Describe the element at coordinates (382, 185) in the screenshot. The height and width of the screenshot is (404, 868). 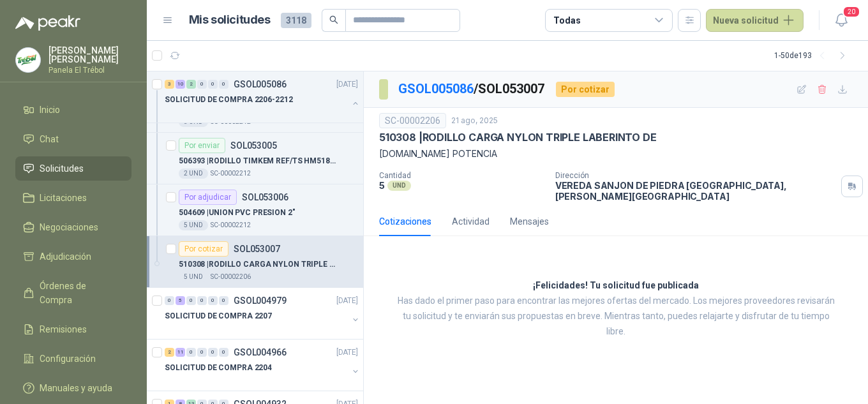
I see `p: 5` at that location.